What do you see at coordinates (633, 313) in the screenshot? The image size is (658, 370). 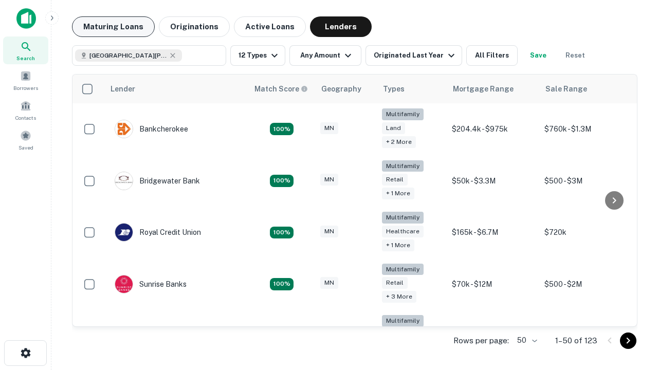 I see `div: Chat Widget` at bounding box center [633, 313].